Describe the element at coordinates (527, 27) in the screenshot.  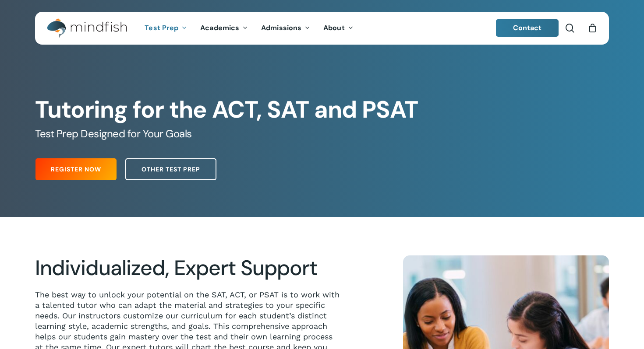
I see `span: Contact` at that location.